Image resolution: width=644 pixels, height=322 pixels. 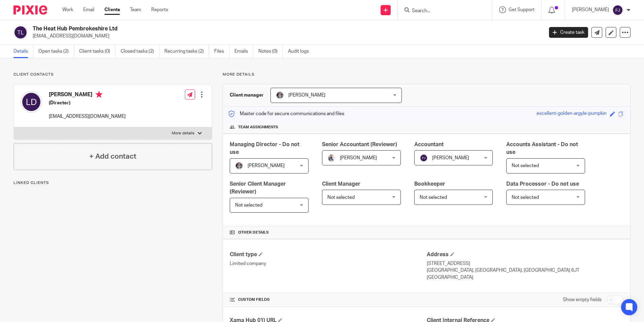 I want to click on a: Notes (0), so click(x=270, y=52).